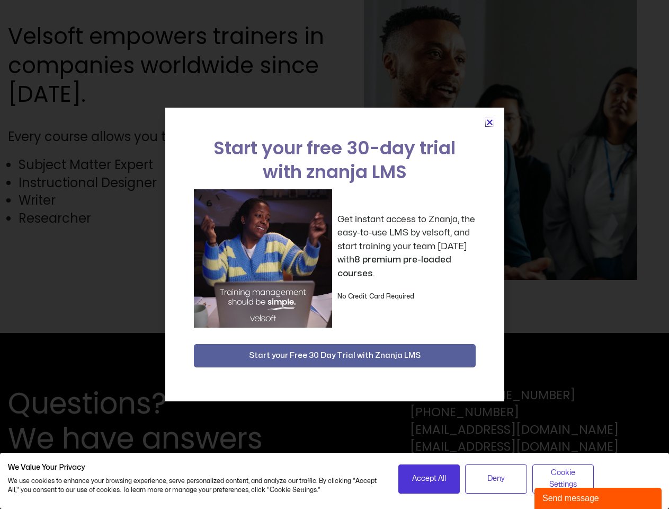  I want to click on button: Deny all cookies, so click(496, 479).